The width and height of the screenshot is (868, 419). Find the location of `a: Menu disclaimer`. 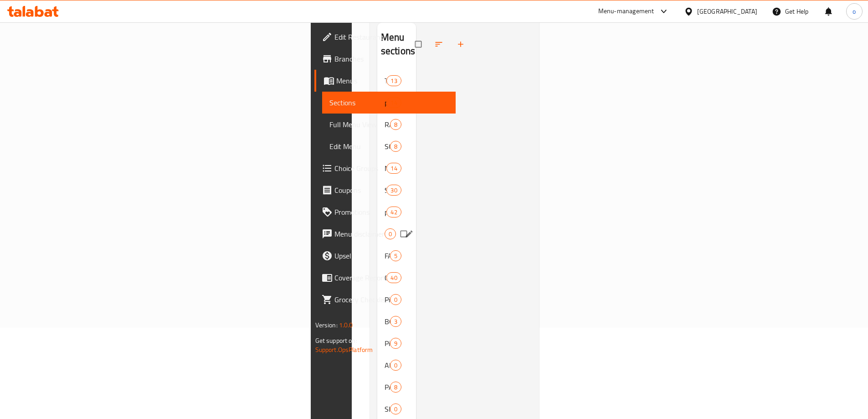

a: Menu disclaimer is located at coordinates (385, 234).